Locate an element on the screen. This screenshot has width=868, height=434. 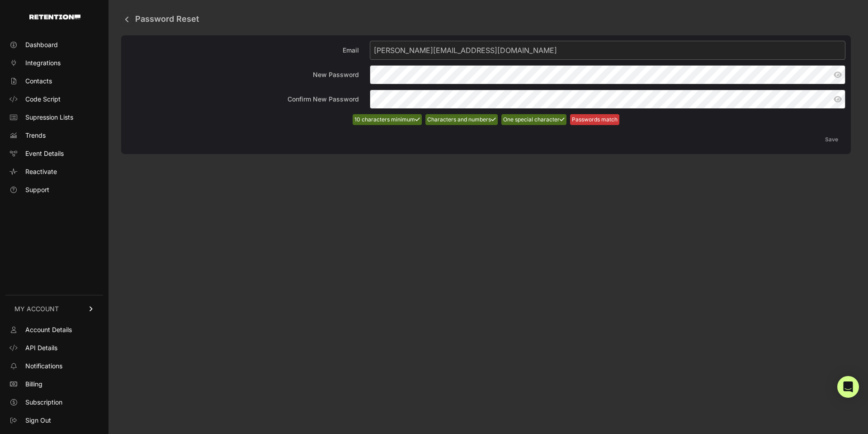
span: Subscription is located at coordinates (44, 402).